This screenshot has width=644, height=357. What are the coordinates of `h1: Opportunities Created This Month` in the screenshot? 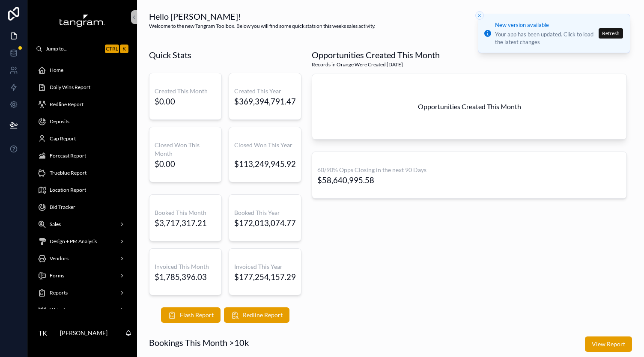 It's located at (375, 55).